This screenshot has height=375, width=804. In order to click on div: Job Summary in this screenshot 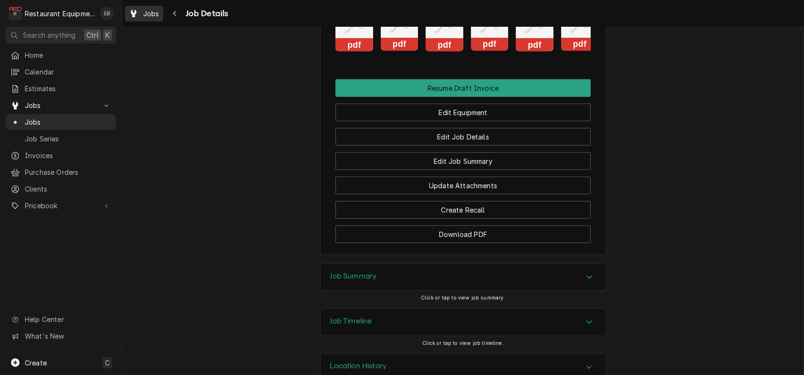, I will do `click(464, 277)`.